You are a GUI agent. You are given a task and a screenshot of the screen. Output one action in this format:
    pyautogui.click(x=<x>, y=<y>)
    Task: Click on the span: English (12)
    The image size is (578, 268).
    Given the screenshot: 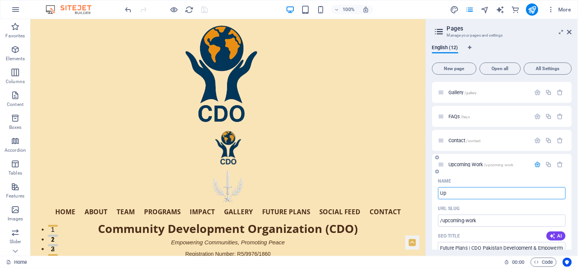 What is the action you would take?
    pyautogui.click(x=445, y=48)
    